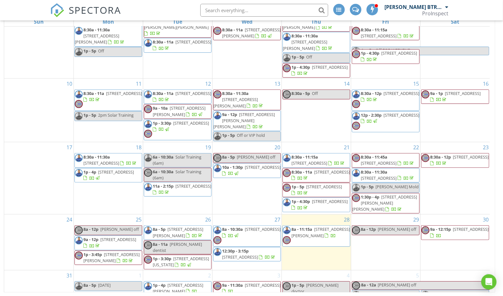 The image size is (503, 296). Describe the element at coordinates (208, 147) in the screenshot. I see `a: Go to August 19, 2025` at that location.